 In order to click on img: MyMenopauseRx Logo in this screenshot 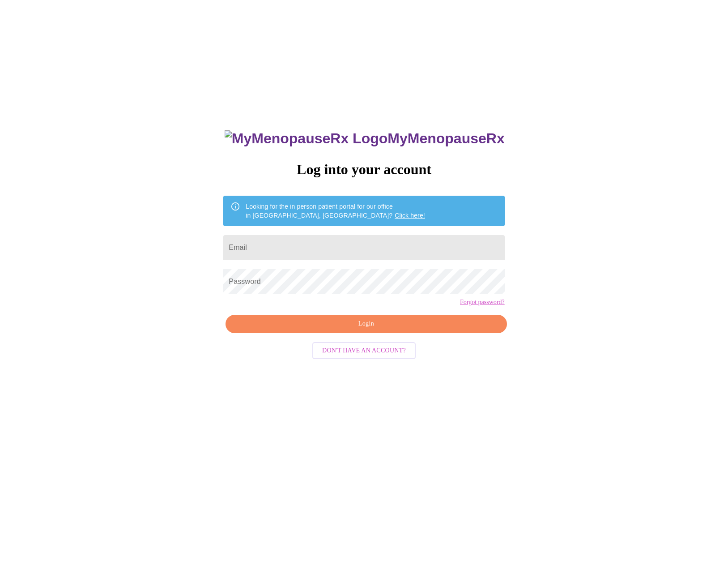, I will do `click(306, 138)`.